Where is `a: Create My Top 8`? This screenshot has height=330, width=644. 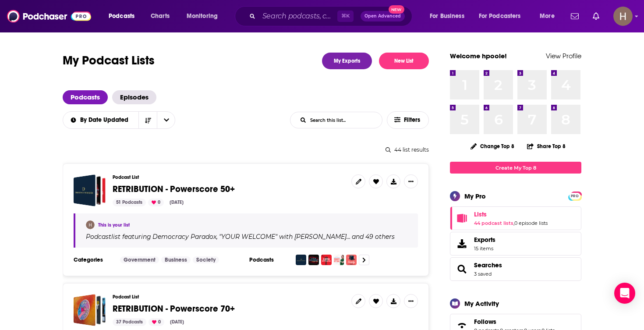
a: Create My Top 8 is located at coordinates (516, 168).